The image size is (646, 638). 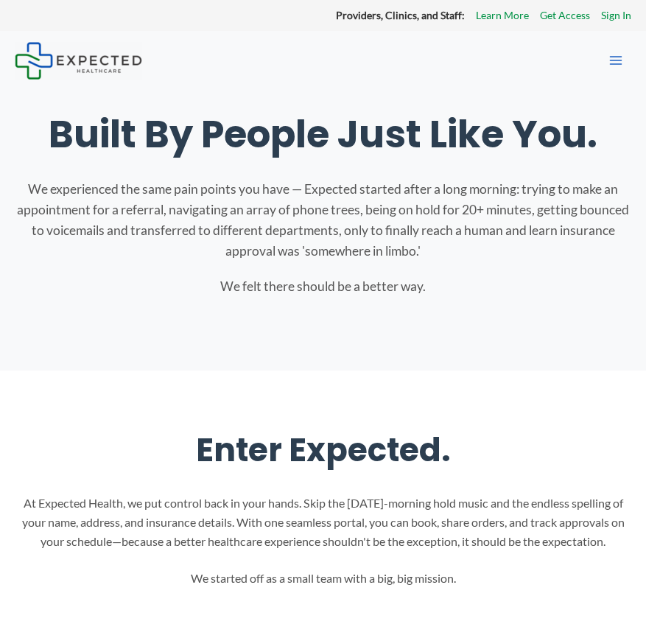 What do you see at coordinates (323, 578) in the screenshot?
I see `p: We started off as a small team with a big, big mission.` at bounding box center [323, 578].